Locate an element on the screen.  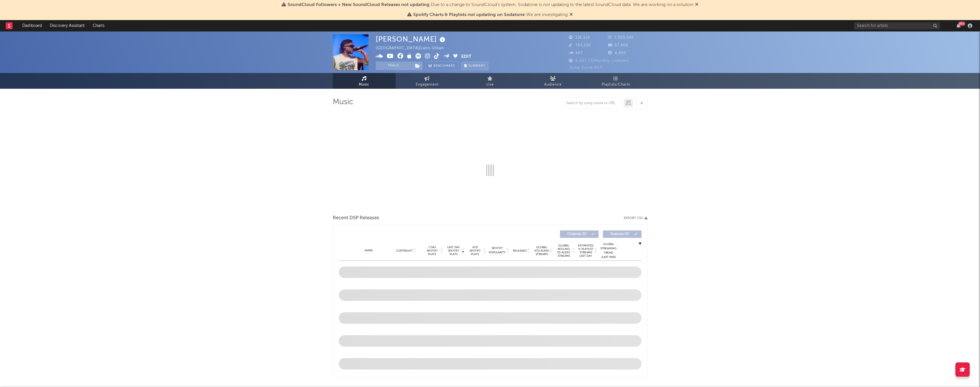
button: Track is located at coordinates (394, 66).